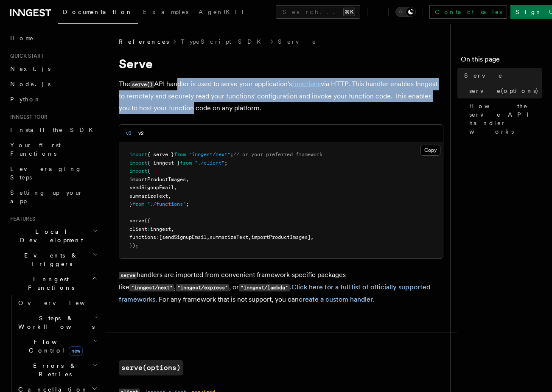  What do you see at coordinates (22, 38) in the screenshot?
I see `span: Home` at bounding box center [22, 38].